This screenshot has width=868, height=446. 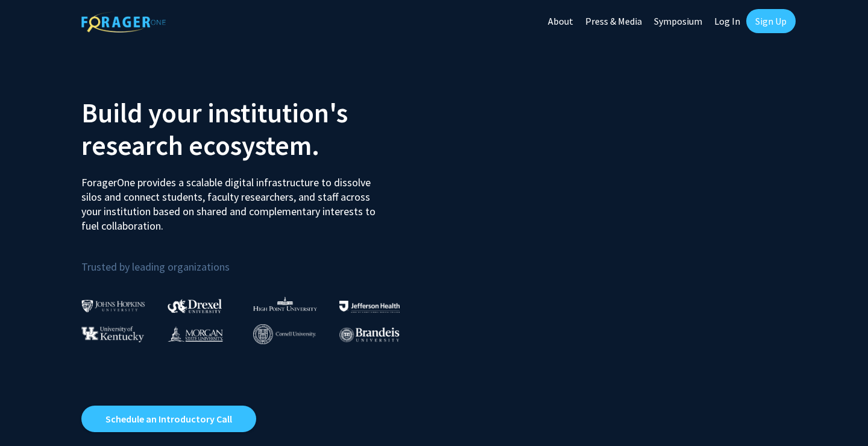 I want to click on img: Drexel University, so click(x=194, y=306).